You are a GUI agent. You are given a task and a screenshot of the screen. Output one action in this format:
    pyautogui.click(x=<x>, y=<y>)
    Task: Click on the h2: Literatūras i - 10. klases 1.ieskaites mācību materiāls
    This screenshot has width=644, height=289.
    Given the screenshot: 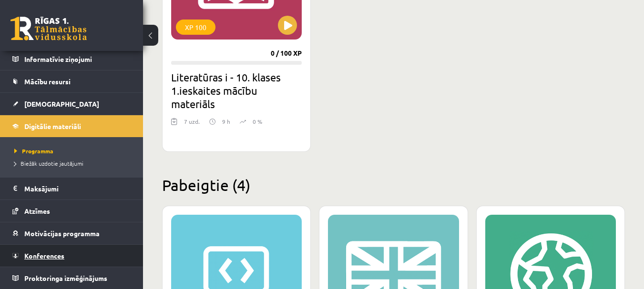 What is the action you would take?
    pyautogui.click(x=237, y=90)
    